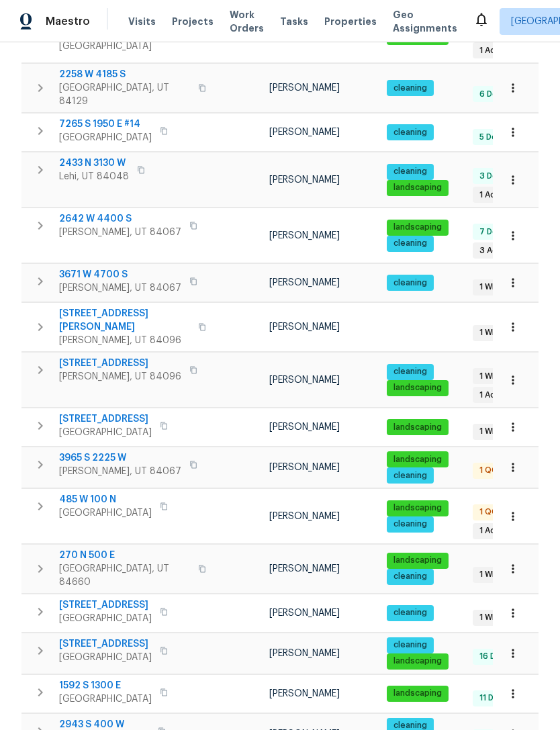 This screenshot has height=730, width=560. Describe the element at coordinates (494, 232) in the screenshot. I see `span: 7 Done` at that location.